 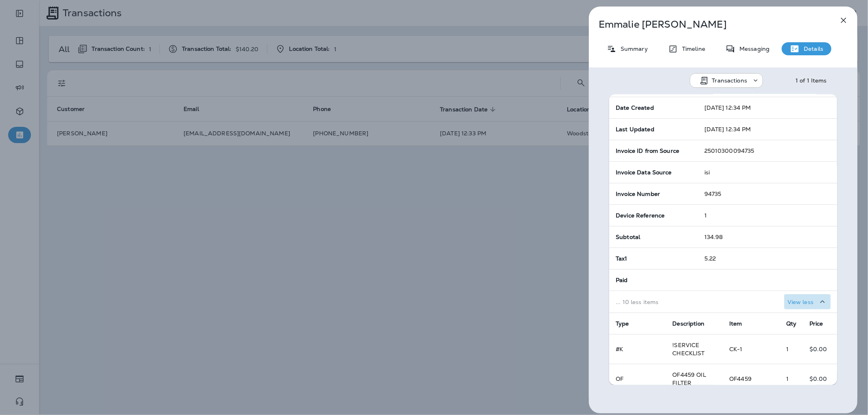 What do you see at coordinates (638, 194) in the screenshot?
I see `span: Invoice Number` at bounding box center [638, 194].